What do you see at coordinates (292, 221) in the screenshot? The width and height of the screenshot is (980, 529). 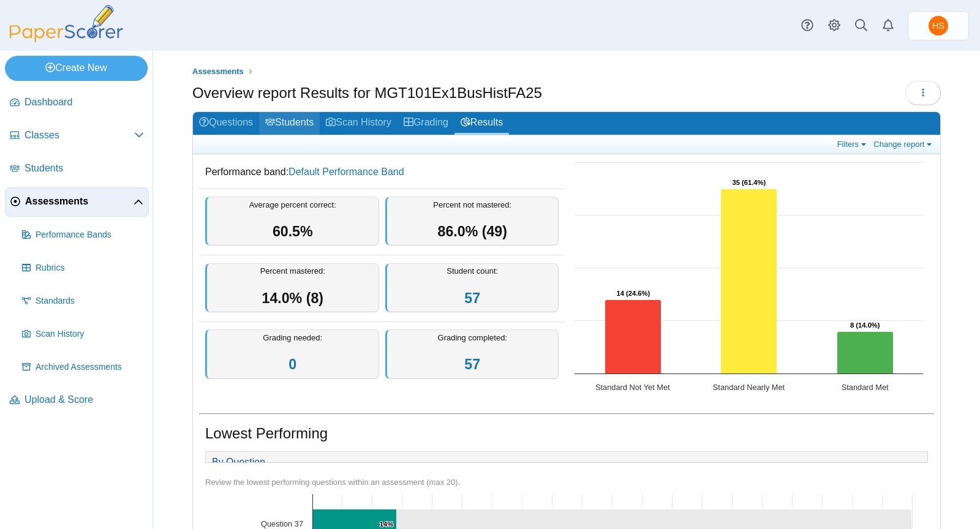 I see `div: Average percent correct:` at bounding box center [292, 221].